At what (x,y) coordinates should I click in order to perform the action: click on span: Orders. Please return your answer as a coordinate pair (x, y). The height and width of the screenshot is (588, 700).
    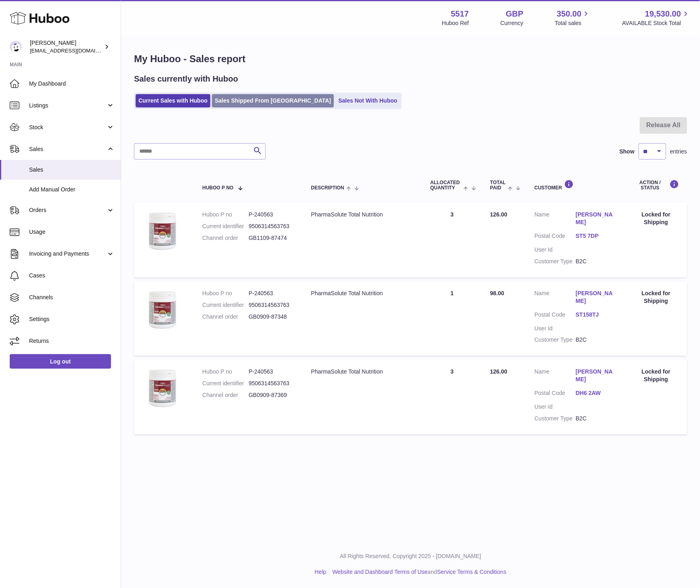
    Looking at the image, I should click on (68, 210).